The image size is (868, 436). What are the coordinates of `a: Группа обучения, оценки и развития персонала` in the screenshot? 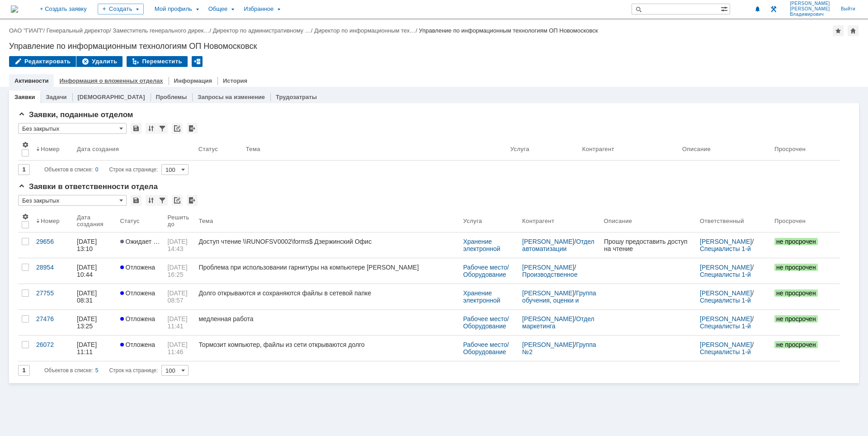 It's located at (560, 300).